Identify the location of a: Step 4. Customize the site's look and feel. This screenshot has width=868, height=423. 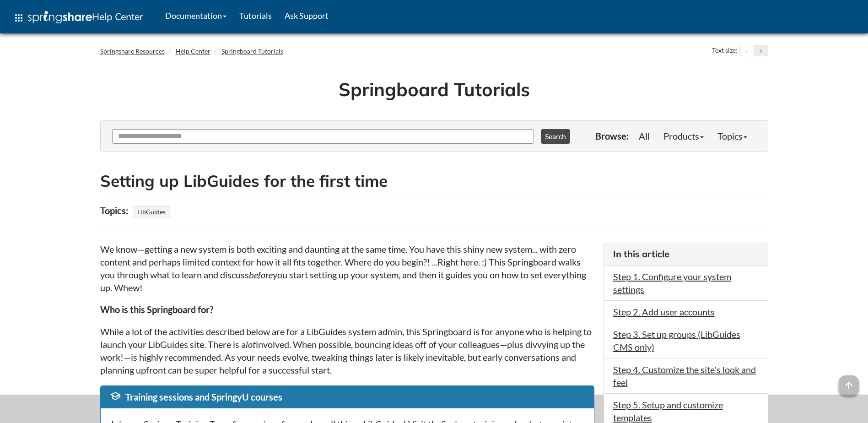
(685, 376).